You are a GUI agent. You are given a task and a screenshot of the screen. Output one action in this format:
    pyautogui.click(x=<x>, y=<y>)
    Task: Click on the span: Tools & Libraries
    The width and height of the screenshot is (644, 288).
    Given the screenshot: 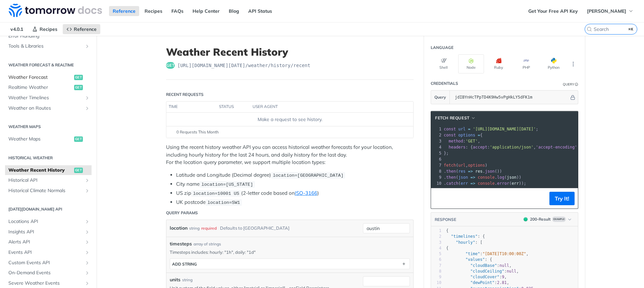 What is the action you would take?
    pyautogui.click(x=46, y=46)
    